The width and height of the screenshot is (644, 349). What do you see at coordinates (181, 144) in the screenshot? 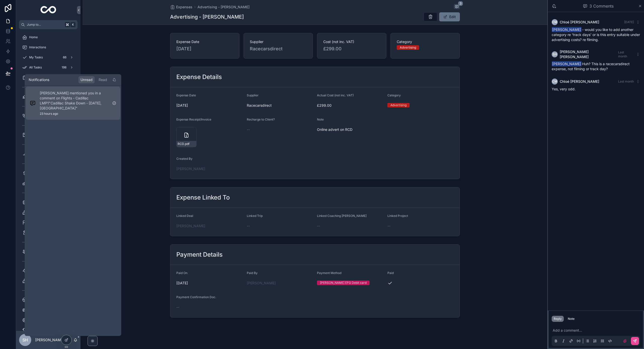
I see `span: RCD` at bounding box center [181, 144].